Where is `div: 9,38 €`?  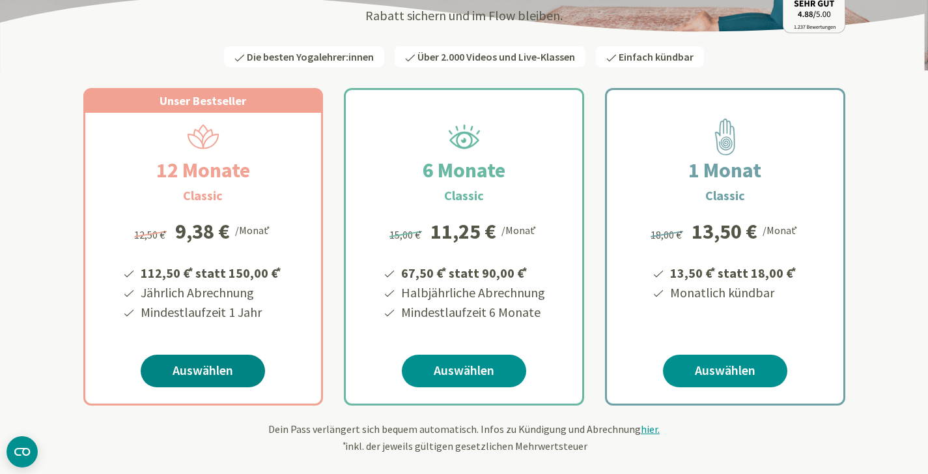
div: 9,38 € is located at coordinates (203, 231).